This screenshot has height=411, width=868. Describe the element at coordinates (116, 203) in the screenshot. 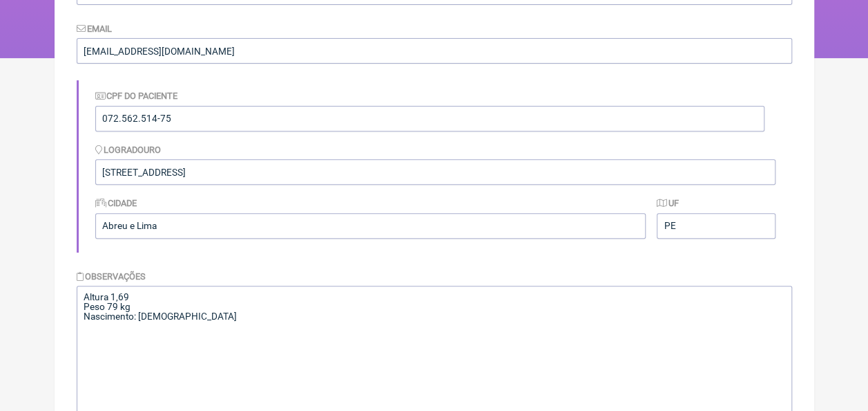

I see `label: Cidade` at that location.